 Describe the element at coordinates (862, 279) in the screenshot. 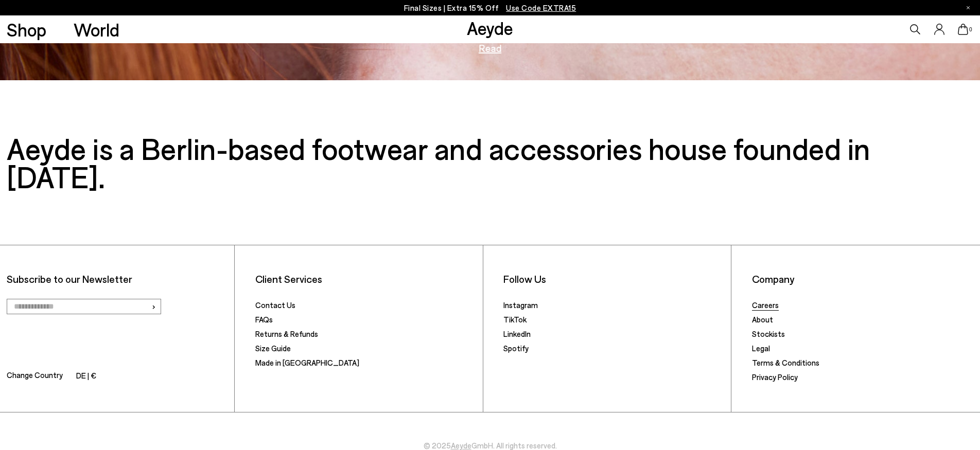

I see `li: Company` at that location.